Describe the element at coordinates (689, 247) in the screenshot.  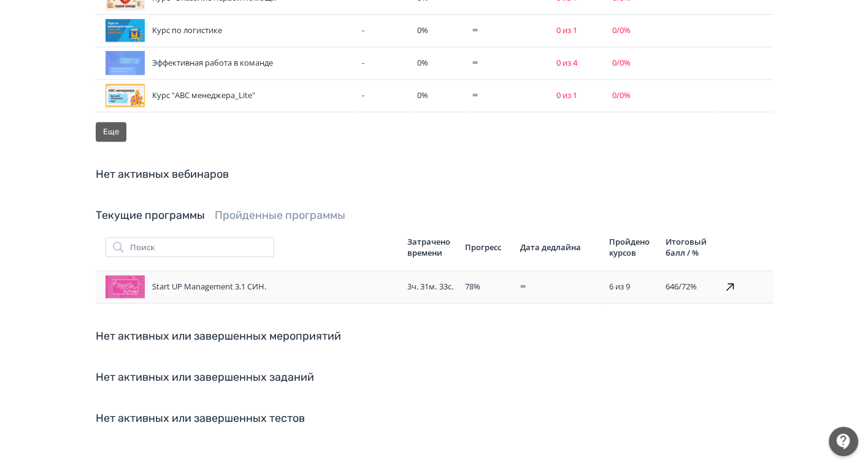
I see `div: Итоговый балл / %` at that location.